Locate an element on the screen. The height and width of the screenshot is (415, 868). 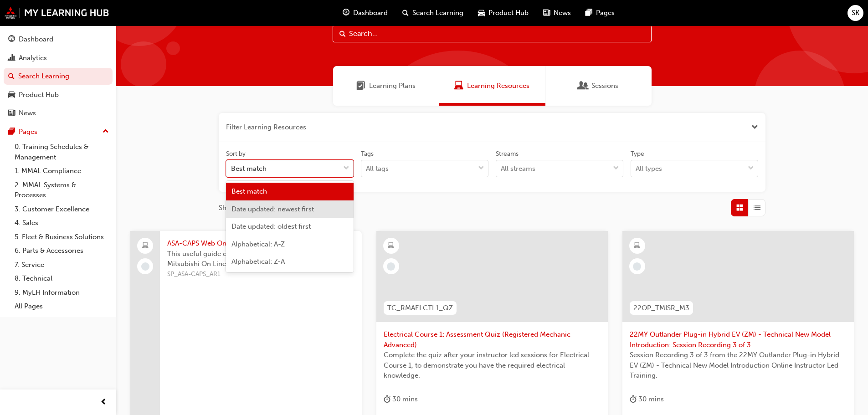
span: chart-icon is located at coordinates (12, 58).